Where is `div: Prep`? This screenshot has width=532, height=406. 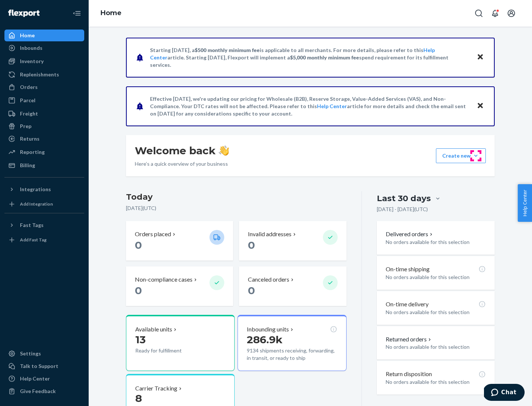
div: Prep is located at coordinates (25, 126).